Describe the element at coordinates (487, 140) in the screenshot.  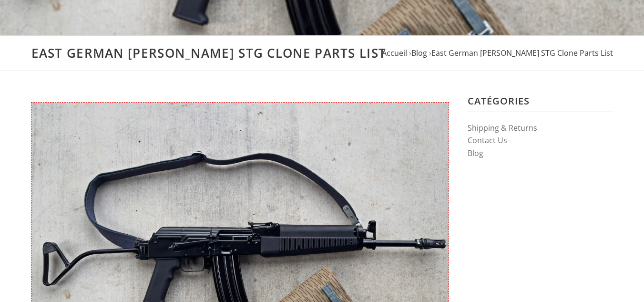
I see `a: Contact Us` at that location.